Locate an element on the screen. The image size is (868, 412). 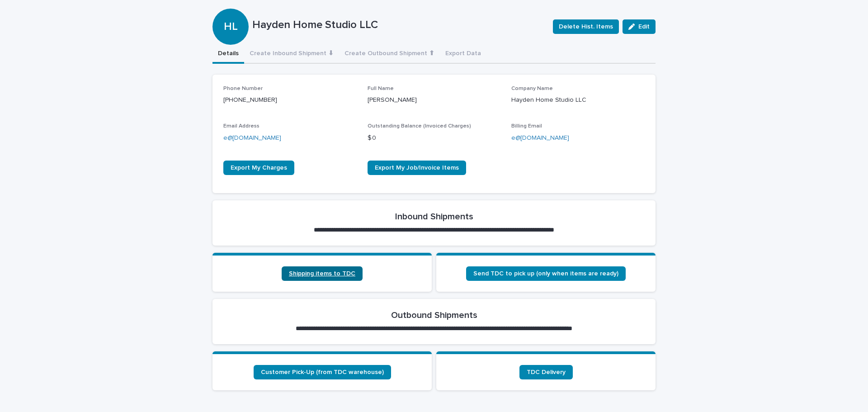
a: Customer Pick-Up (from TDC warehouse) is located at coordinates (323, 372).